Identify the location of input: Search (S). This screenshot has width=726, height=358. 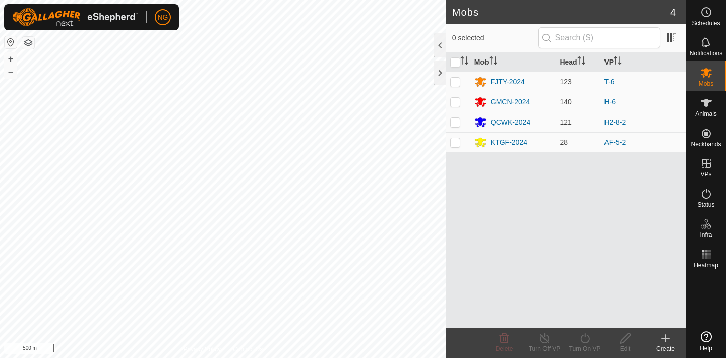
(600, 38).